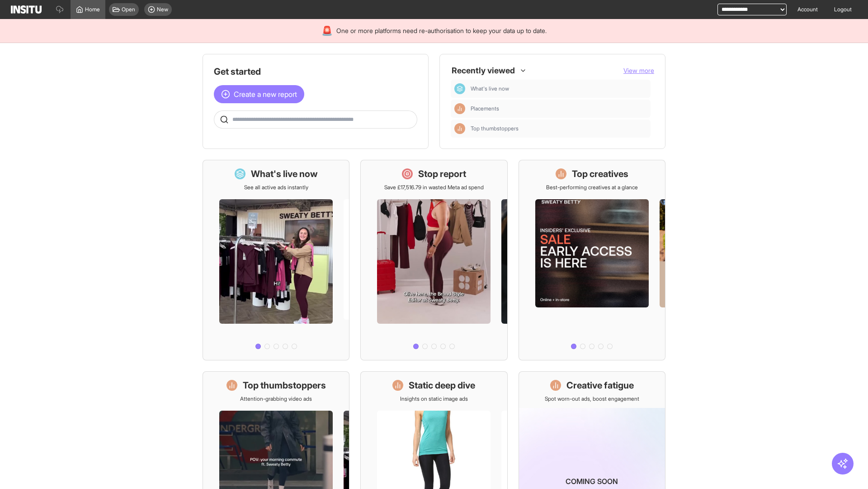 This screenshot has height=489, width=868. What do you see at coordinates (639, 70) in the screenshot?
I see `span: View more` at bounding box center [639, 70].